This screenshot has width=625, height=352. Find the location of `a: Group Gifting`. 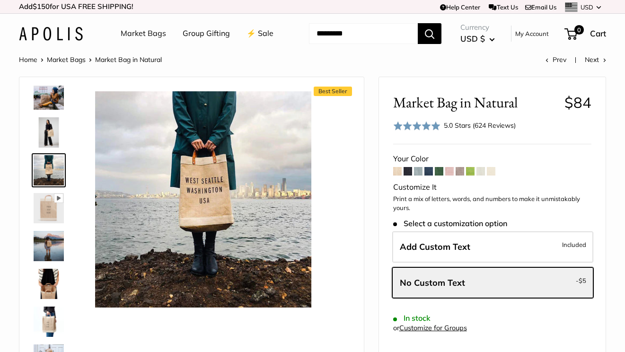

a: Group Gifting is located at coordinates (206, 34).